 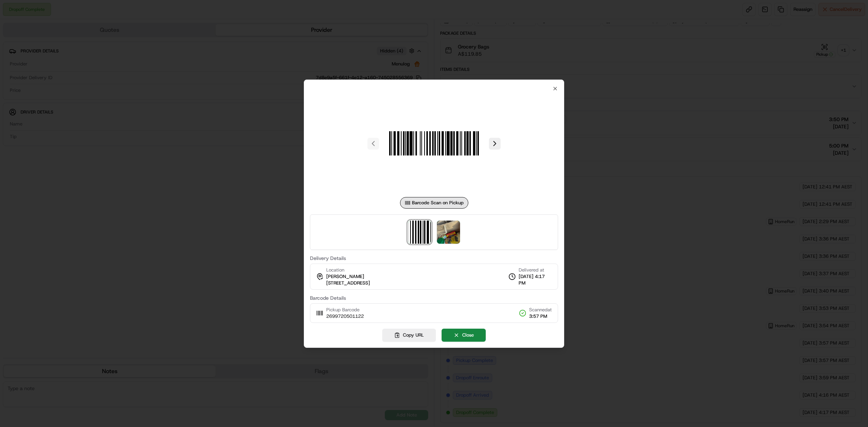 What do you see at coordinates (345, 316) in the screenshot?
I see `span: 2699720501122` at bounding box center [345, 316].